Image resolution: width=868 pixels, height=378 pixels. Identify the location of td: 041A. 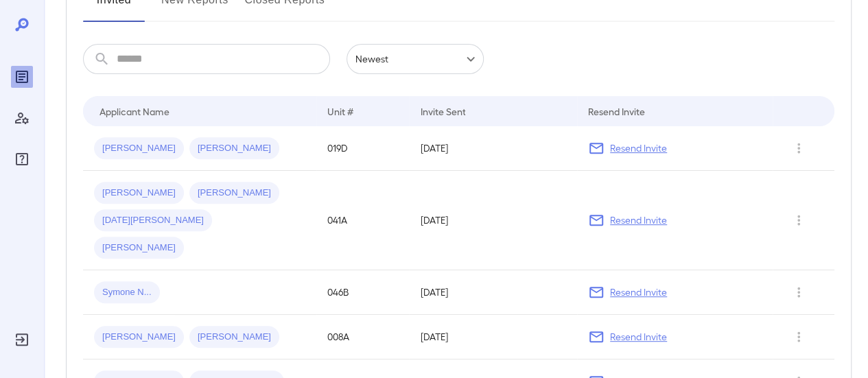
(363, 220).